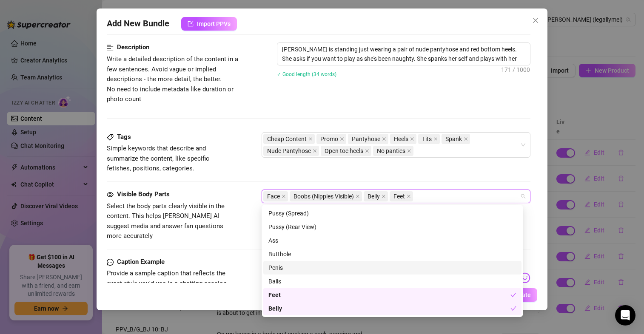 This screenshot has height=334, width=644. I want to click on span: ✓ Good length (34 words), so click(307, 74).